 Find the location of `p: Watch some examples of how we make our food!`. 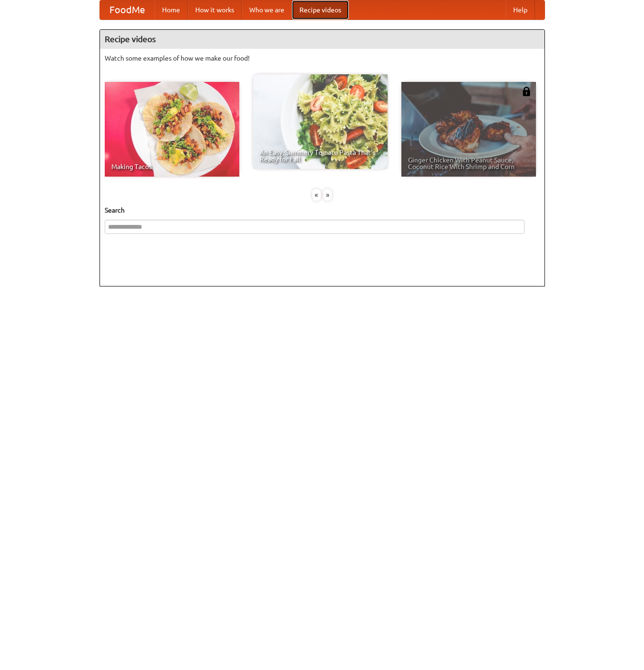

p: Watch some examples of how we make our food! is located at coordinates (322, 59).